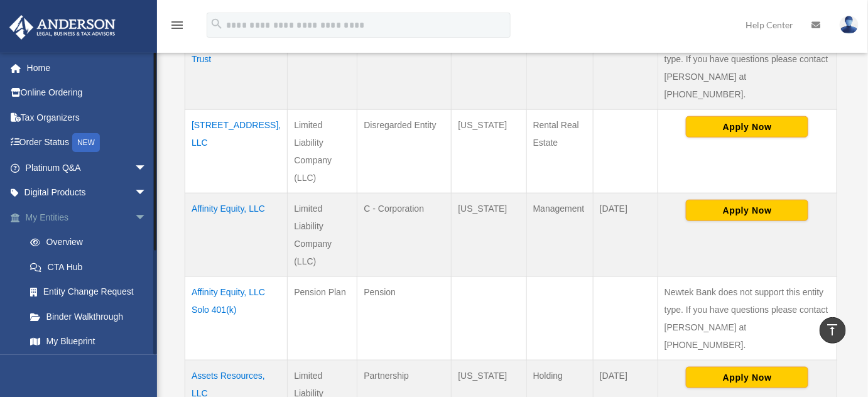 The height and width of the screenshot is (397, 868). I want to click on img: Anderson Advisors Platinum Portal, so click(63, 27).